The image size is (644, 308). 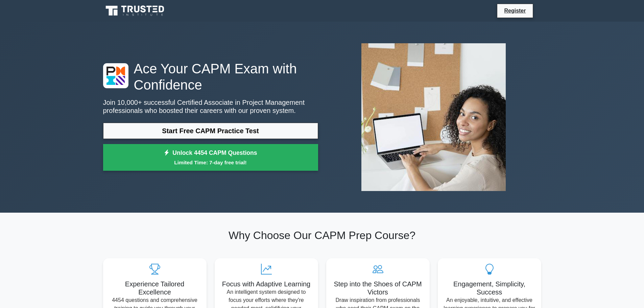 I want to click on h5: Focus with Adaptive Learning, so click(x=267, y=284).